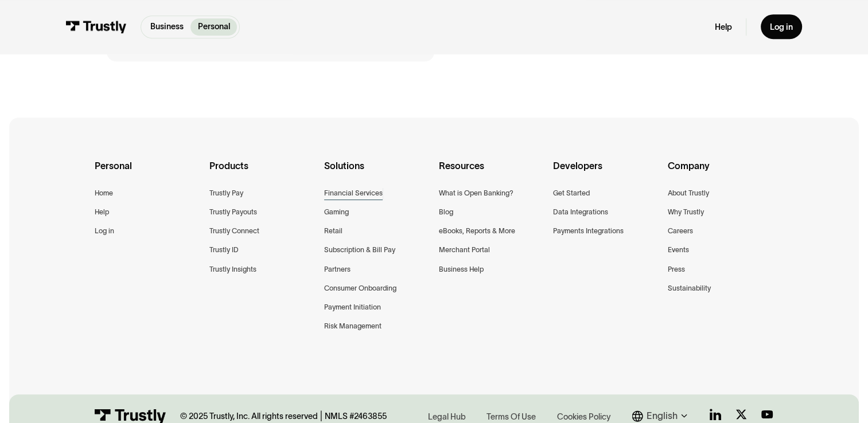 This screenshot has height=423, width=868. Describe the element at coordinates (686, 212) in the screenshot. I see `a: Why Trustly` at that location.